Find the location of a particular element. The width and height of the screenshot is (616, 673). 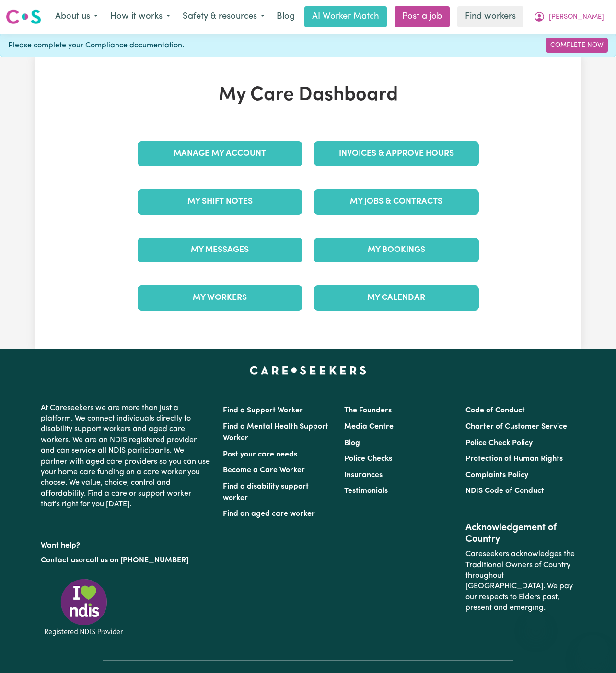

a: My Shift Notes is located at coordinates (220, 202).